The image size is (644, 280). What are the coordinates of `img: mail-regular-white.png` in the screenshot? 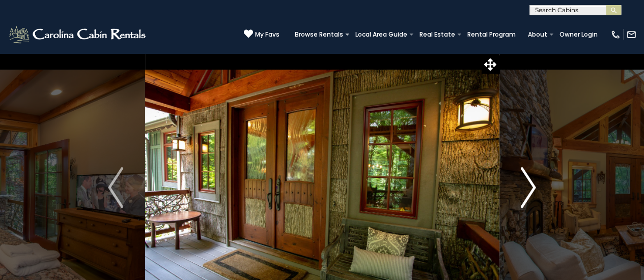 It's located at (632, 35).